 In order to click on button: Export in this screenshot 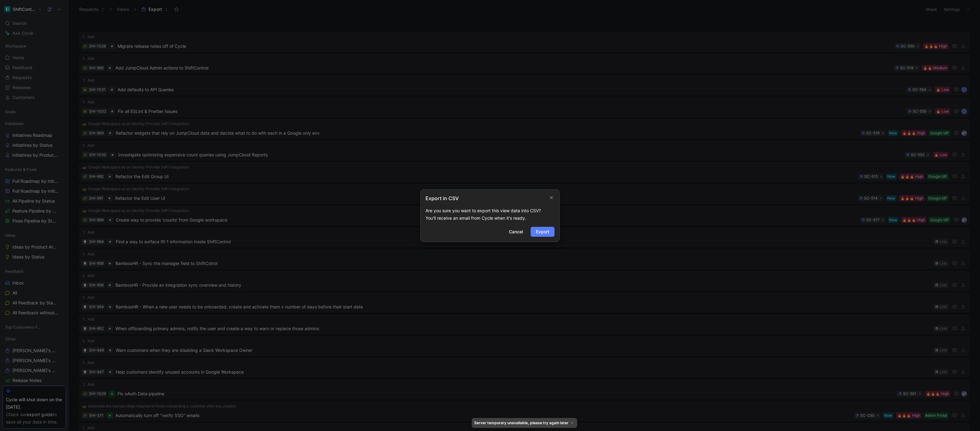, I will do `click(543, 231)`.